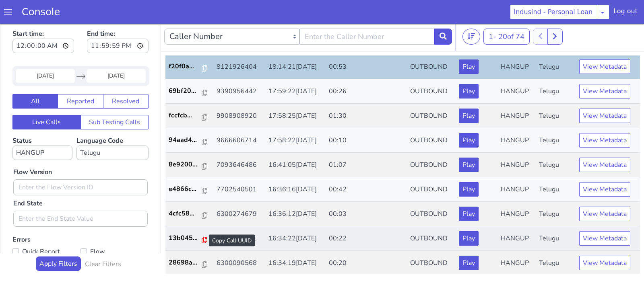  What do you see at coordinates (186, 117) in the screenshot?
I see `p: 94aad4...` at bounding box center [186, 117].